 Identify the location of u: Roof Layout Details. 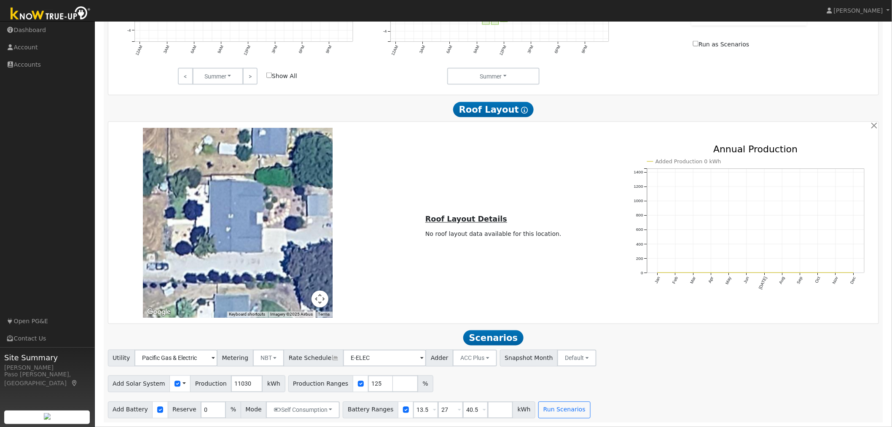
(466, 219).